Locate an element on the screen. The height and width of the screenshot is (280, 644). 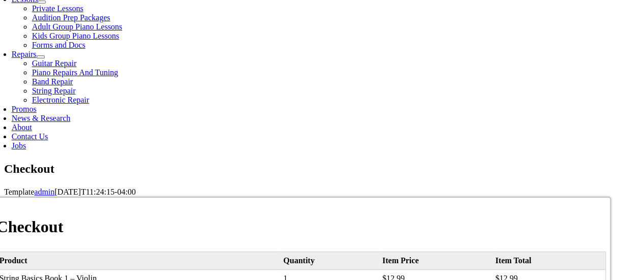
button: Open submenu of Repairs is located at coordinates (41, 57).